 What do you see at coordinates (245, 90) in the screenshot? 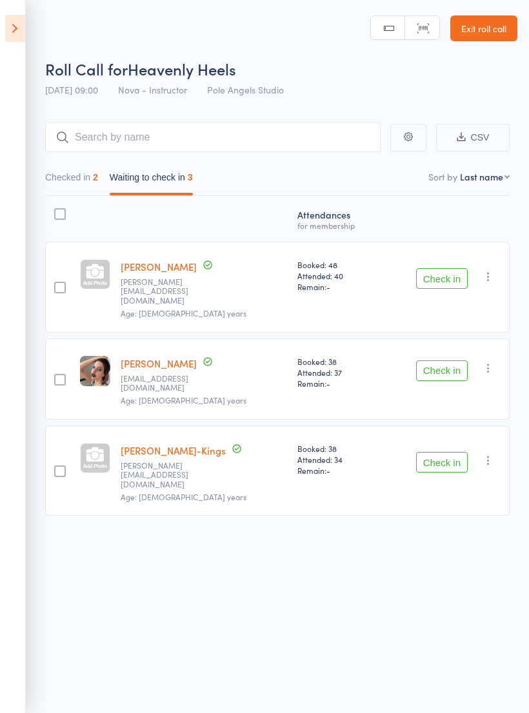
I see `span: Pole Angels Studio` at bounding box center [245, 90].